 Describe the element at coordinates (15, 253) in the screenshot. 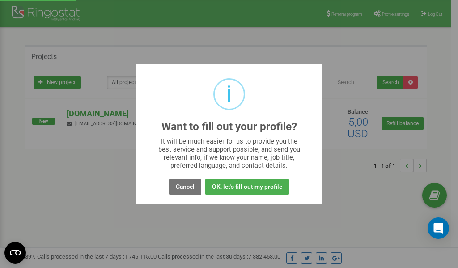

I see `button: Open CMP widget` at that location.